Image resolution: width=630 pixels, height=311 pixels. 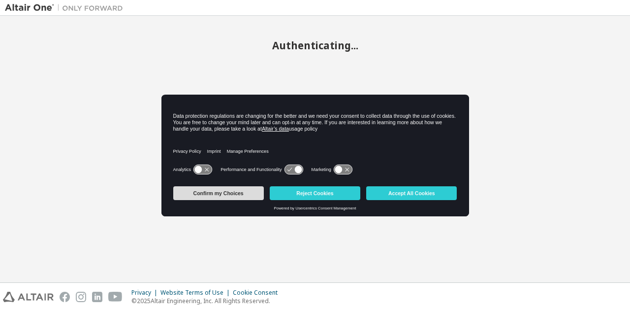 What do you see at coordinates (146, 293) in the screenshot?
I see `div: Privacy` at bounding box center [146, 293].